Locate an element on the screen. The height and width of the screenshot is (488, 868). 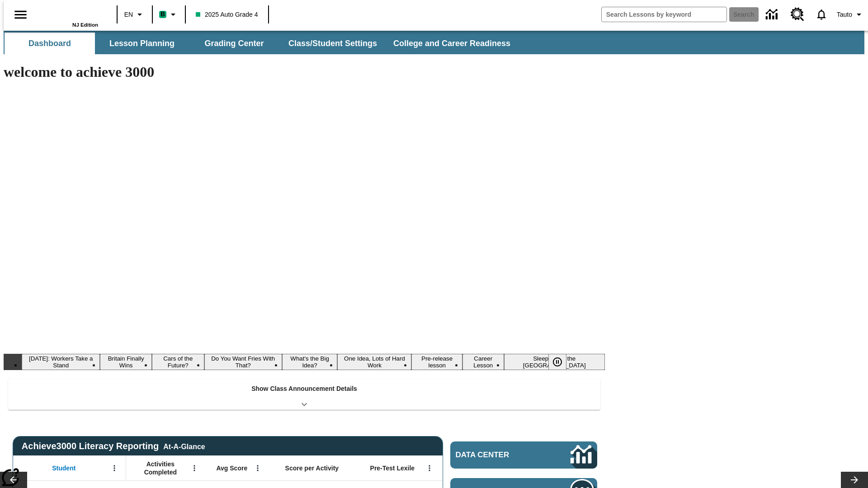
button: Grading Center is located at coordinates (234, 43).